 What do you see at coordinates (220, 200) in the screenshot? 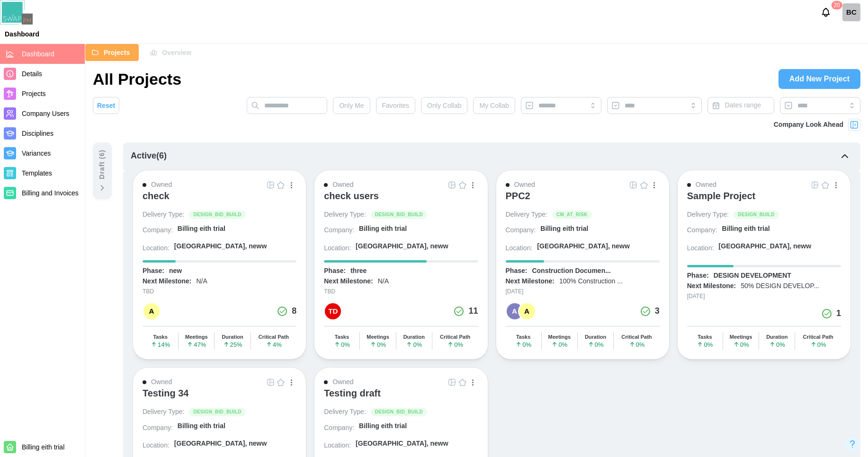
I see `a: check` at bounding box center [220, 200].